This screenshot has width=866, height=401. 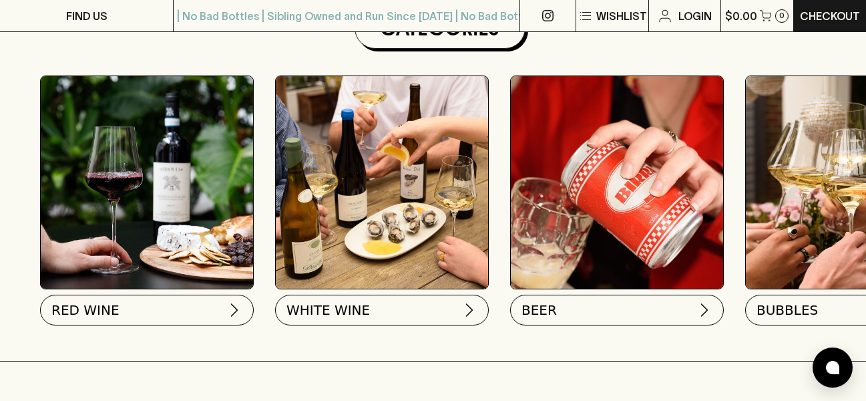 What do you see at coordinates (617, 182) in the screenshot?
I see `img: BIRRA_GOOD-TIMES_INSTA-2 1/optimise?auth=Mjk3MjY0ODMzMw__` at bounding box center [617, 182].